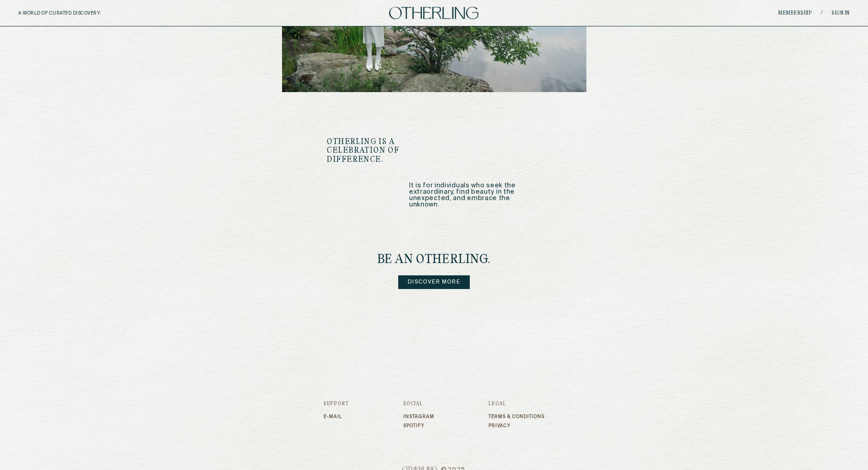 The width and height of the screenshot is (868, 470). I want to click on img: logo, so click(434, 12).